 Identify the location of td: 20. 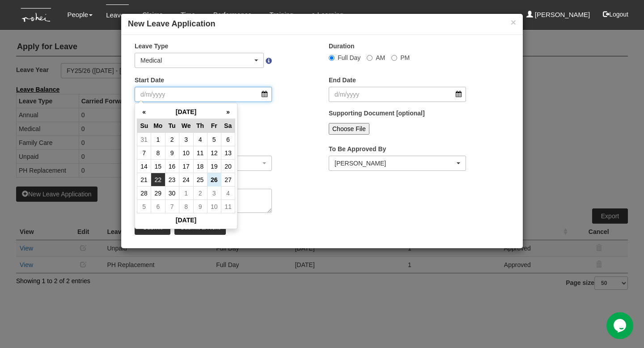
(227, 167).